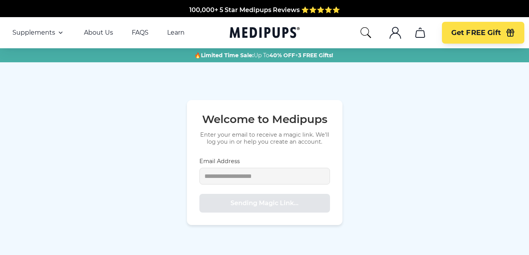  I want to click on a: About Us, so click(98, 33).